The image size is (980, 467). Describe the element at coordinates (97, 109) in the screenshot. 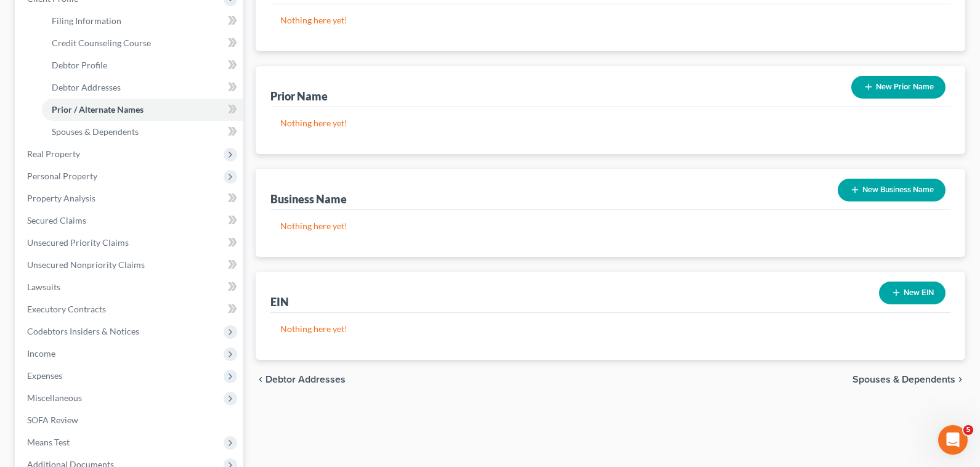

I see `span: Prior / Alternate Names` at that location.